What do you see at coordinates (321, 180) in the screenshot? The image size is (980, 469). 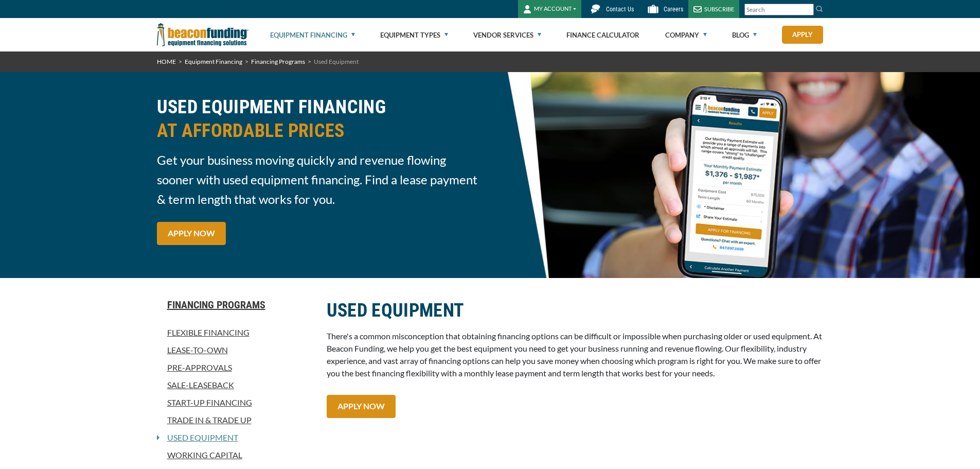 I see `span: Get your business moving quickly and revenue flowing sooner with used equipment financing. Find a...` at bounding box center [321, 180].